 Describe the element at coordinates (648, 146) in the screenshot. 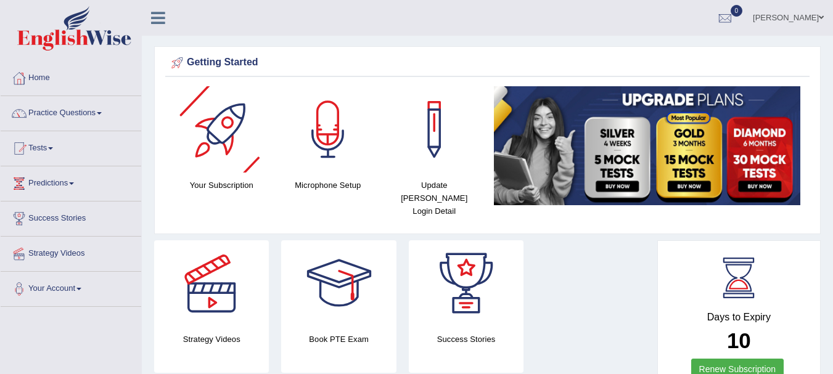

I see `img: small5.jpg` at that location.